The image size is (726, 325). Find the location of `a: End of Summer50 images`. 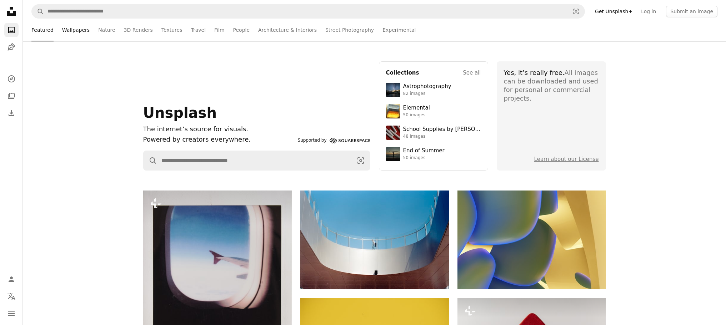

a: End of Summer50 images is located at coordinates (433, 154).